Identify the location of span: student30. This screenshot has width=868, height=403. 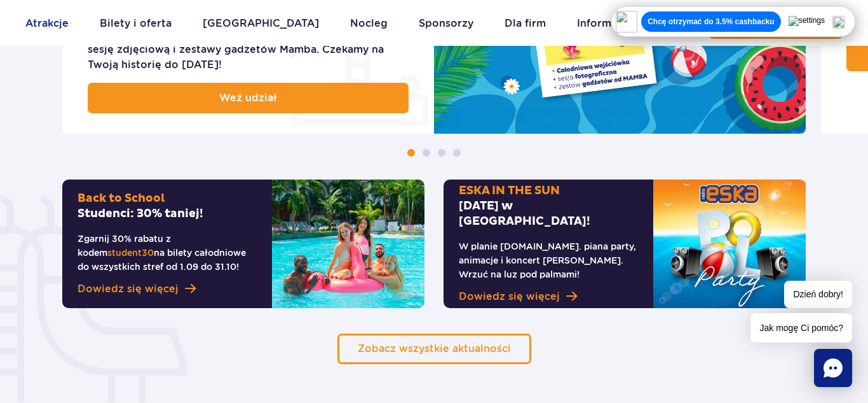
(130, 253).